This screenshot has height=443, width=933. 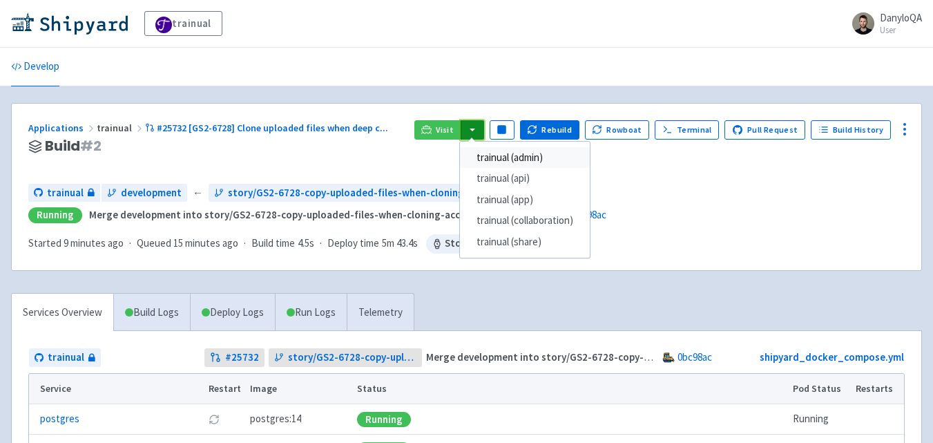 I want to click on a: Terminal, so click(x=686, y=130).